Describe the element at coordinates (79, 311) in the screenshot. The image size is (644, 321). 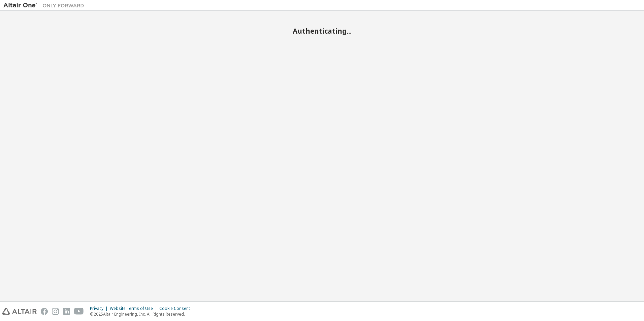
I see `img: youtube.svg` at that location.